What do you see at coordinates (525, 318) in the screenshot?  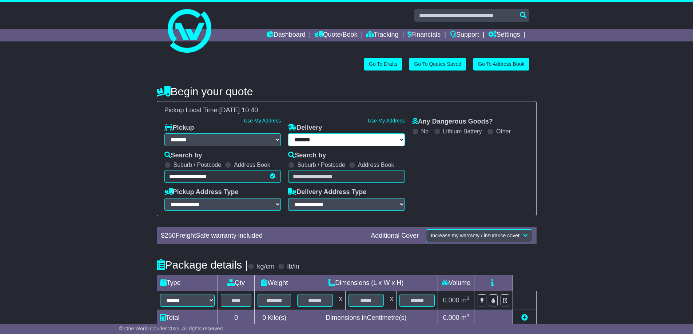 I see `a: Add new item` at bounding box center [525, 318].